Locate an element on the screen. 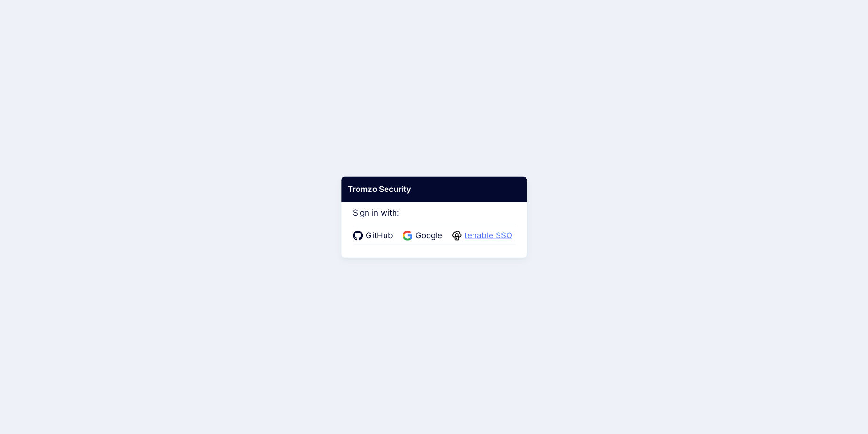  div: Sign in with: is located at coordinates (434, 220).